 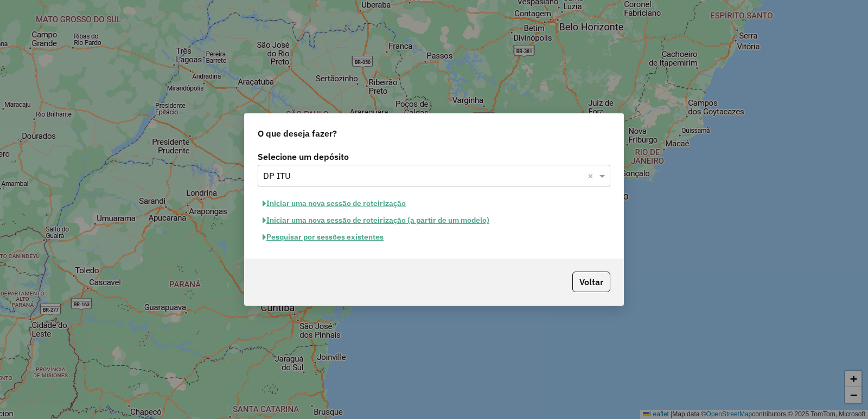 What do you see at coordinates (376, 221) in the screenshot?
I see `button: Iniciar uma nova sessão de roteirização (a partir de um modelo)` at bounding box center [376, 221].